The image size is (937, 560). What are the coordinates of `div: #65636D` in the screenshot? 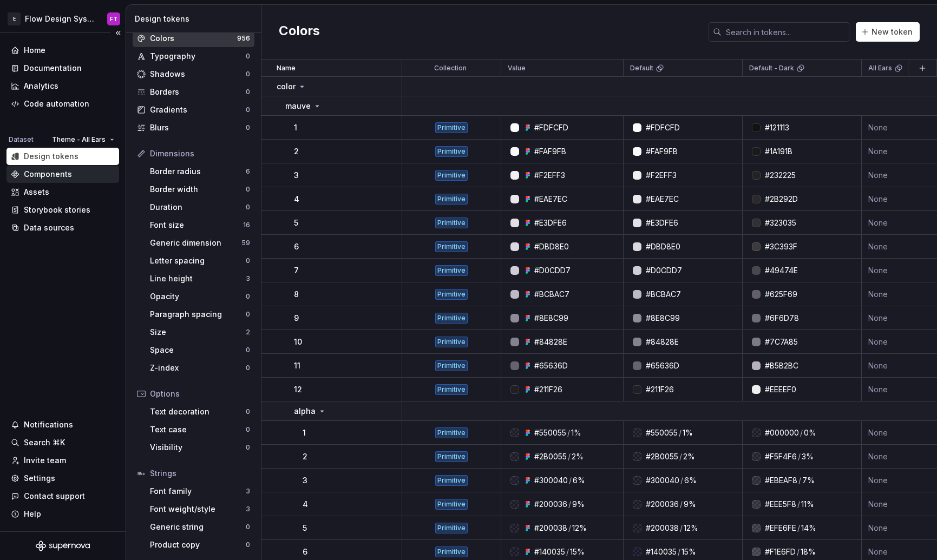 It's located at (551, 366).